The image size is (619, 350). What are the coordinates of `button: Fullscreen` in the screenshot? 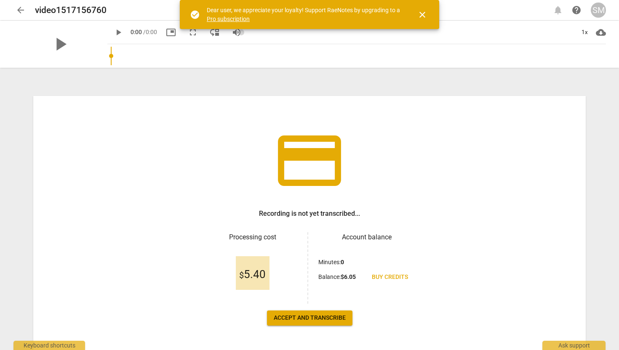 It's located at (193, 32).